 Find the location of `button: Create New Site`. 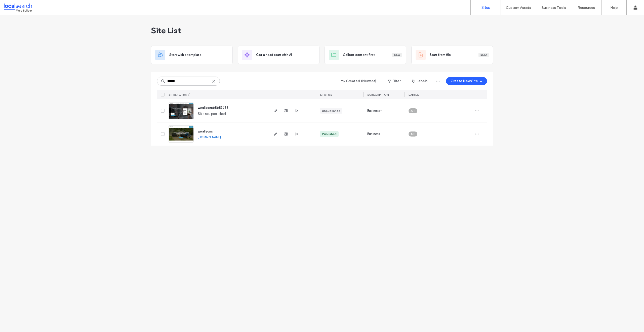

button: Create New Site is located at coordinates (466, 81).